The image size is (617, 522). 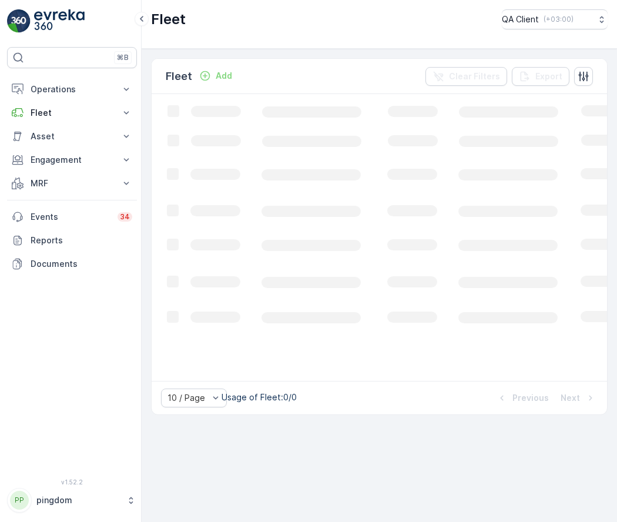 What do you see at coordinates (71, 217) in the screenshot?
I see `p: Events` at bounding box center [71, 217].